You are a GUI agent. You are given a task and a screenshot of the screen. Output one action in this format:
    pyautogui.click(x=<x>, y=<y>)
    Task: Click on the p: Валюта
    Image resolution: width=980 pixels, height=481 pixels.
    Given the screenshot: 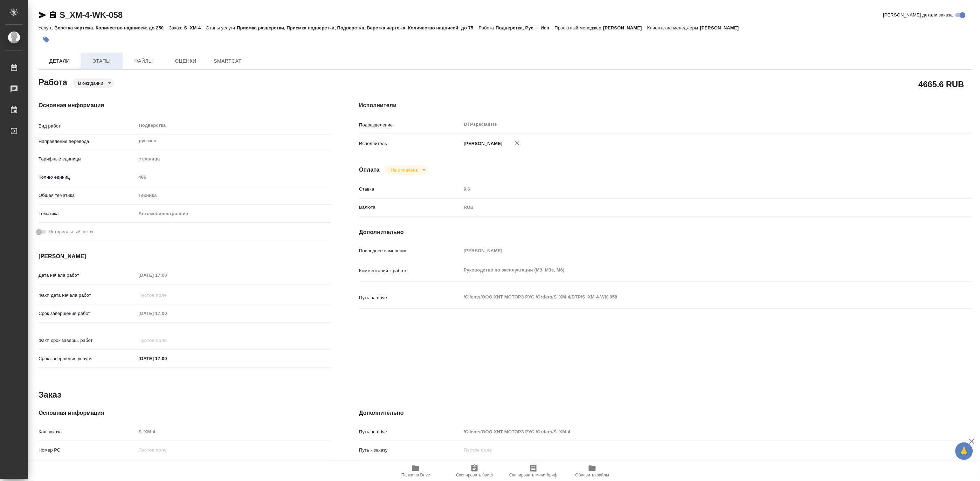 What is the action you would take?
    pyautogui.click(x=410, y=208)
    